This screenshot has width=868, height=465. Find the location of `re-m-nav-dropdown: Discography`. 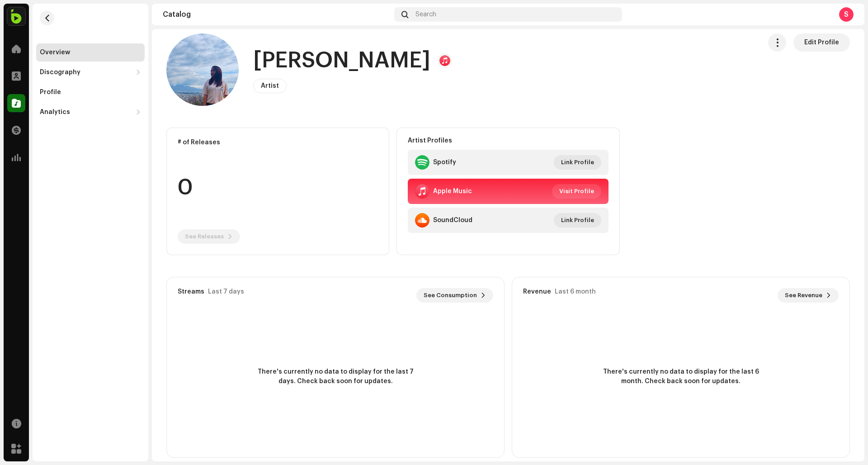

re-m-nav-dropdown: Discography is located at coordinates (90, 73).